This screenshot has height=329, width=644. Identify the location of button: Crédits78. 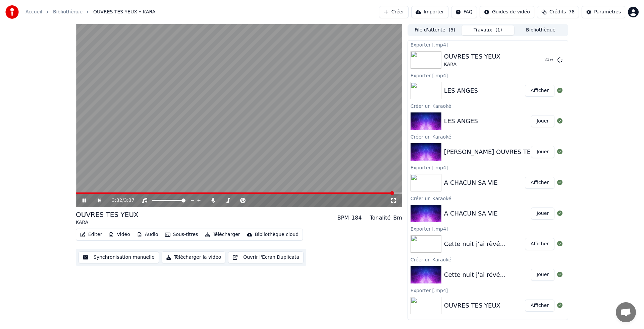
(558, 12).